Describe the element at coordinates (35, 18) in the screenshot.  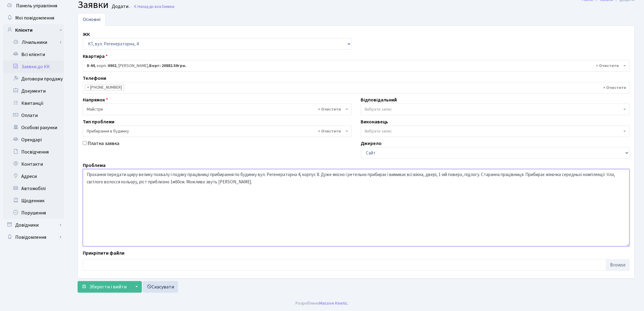
I see `span: Мої повідомлення` at that location.